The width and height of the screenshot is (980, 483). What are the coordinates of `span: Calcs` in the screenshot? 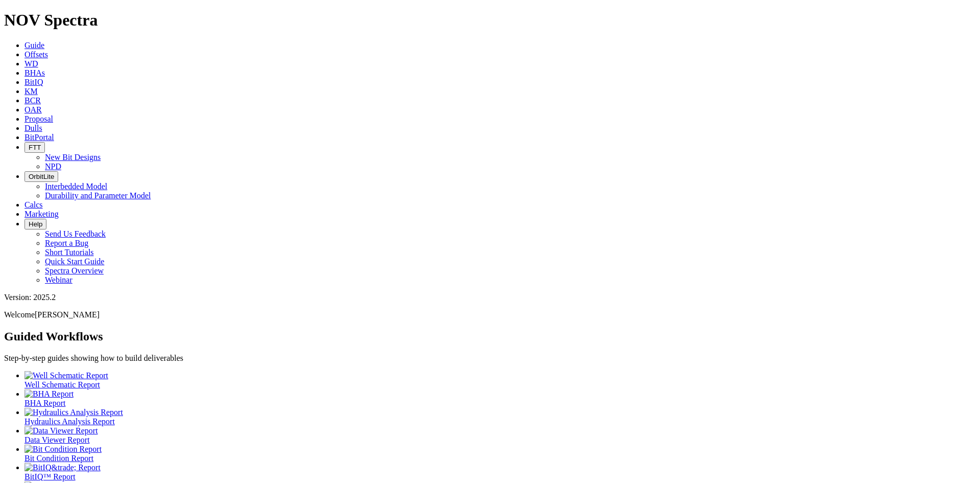 It's located at (33, 204).